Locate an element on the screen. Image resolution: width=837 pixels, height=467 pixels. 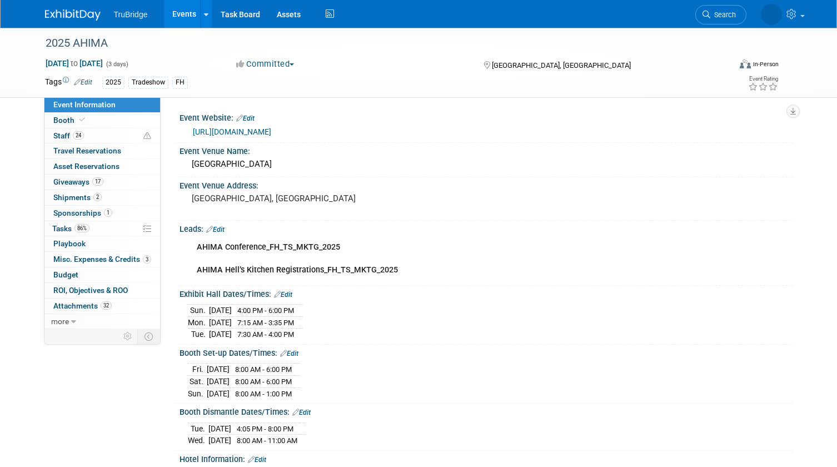
span: to is located at coordinates (74, 63).